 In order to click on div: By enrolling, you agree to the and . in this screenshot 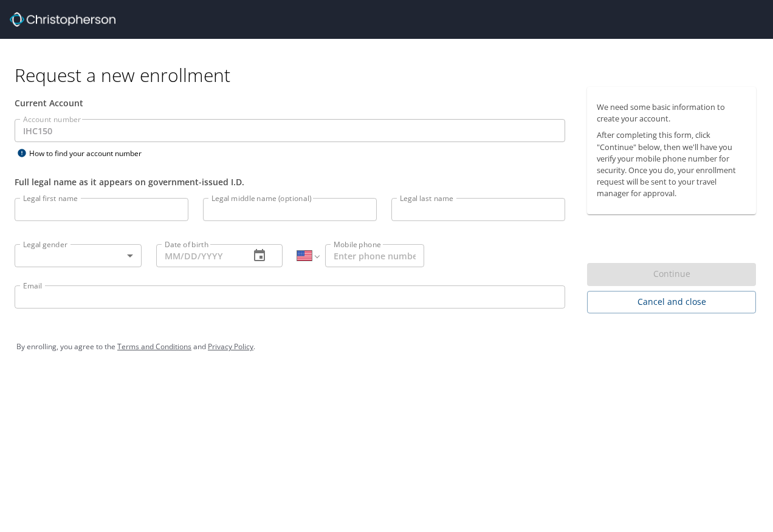, I will do `click(386, 347)`.